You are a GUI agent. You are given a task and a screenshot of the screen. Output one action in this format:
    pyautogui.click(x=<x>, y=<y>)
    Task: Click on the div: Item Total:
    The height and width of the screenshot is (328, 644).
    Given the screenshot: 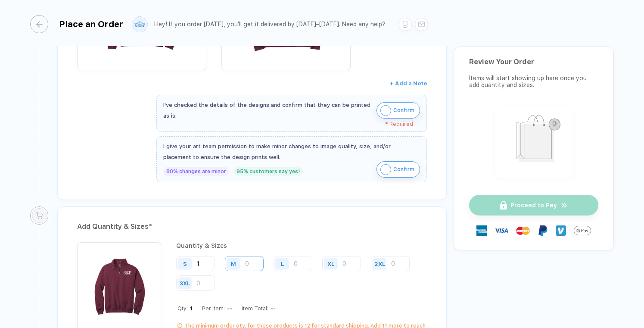 What is the action you would take?
    pyautogui.click(x=259, y=308)
    